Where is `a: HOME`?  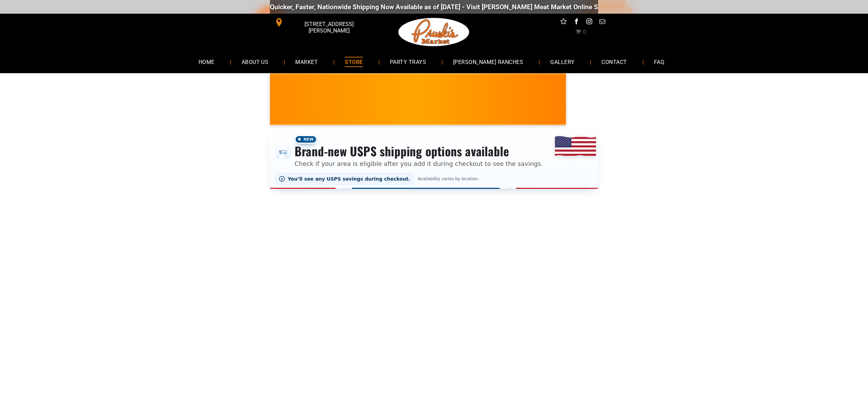
a: HOME is located at coordinates (207, 61).